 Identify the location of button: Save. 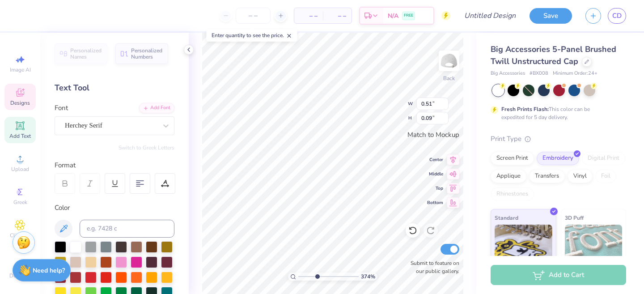
(551, 15).